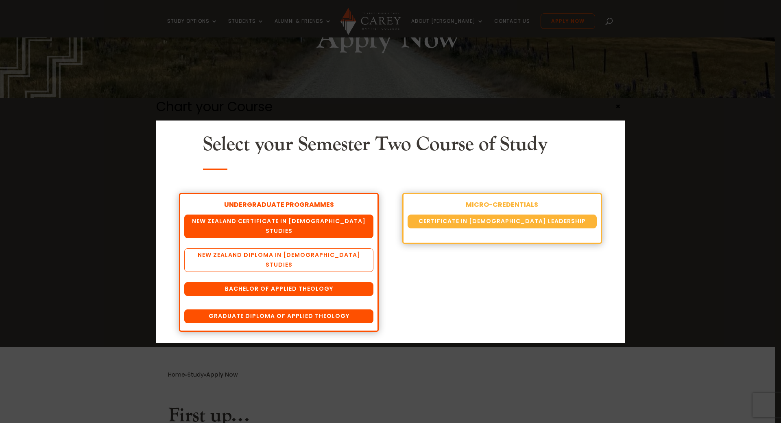  I want to click on div: MICRO-CREDENTIALS, so click(502, 204).